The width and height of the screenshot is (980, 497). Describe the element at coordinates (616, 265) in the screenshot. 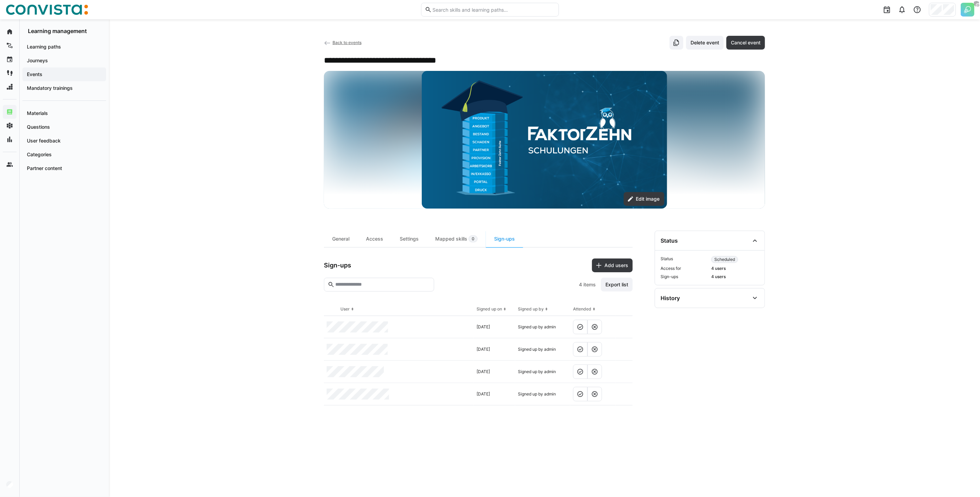

I see `span: Add users` at that location.